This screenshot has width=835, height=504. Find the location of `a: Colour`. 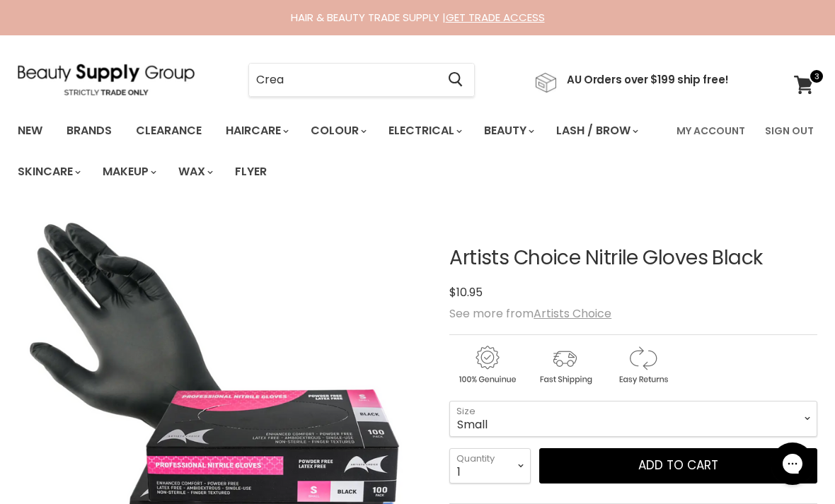

a: Colour is located at coordinates (337, 131).